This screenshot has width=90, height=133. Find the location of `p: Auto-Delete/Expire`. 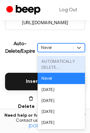

p: Auto-Delete/Expire is located at coordinates (20, 48).